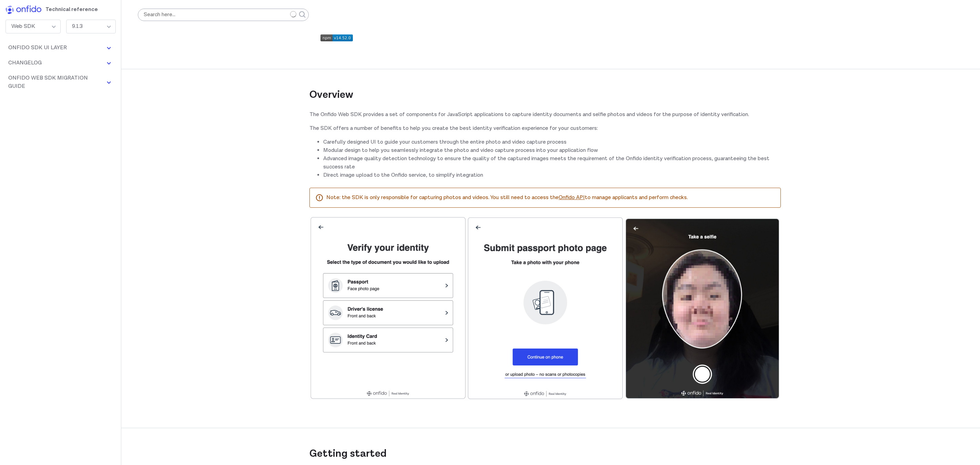 The height and width of the screenshot is (465, 980). I want to click on a: getting started permalink, so click(392, 454).